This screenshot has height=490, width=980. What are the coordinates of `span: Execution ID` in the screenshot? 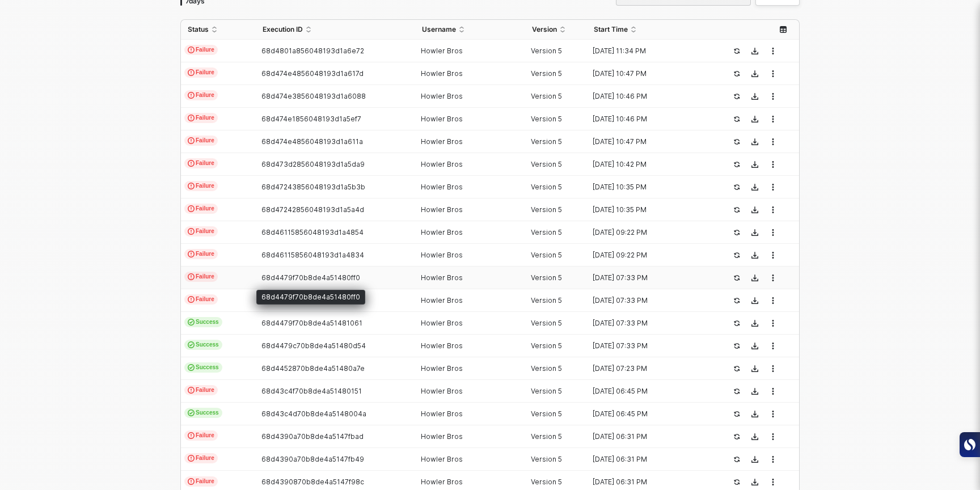 It's located at (283, 30).